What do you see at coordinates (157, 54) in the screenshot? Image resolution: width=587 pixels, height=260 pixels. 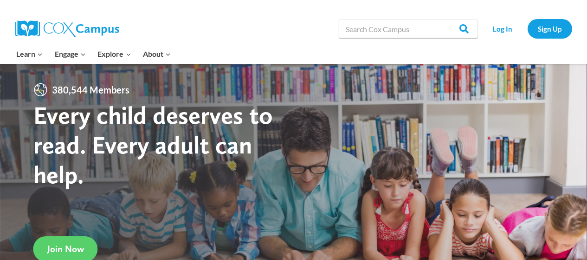 I see `span: About` at bounding box center [157, 54].